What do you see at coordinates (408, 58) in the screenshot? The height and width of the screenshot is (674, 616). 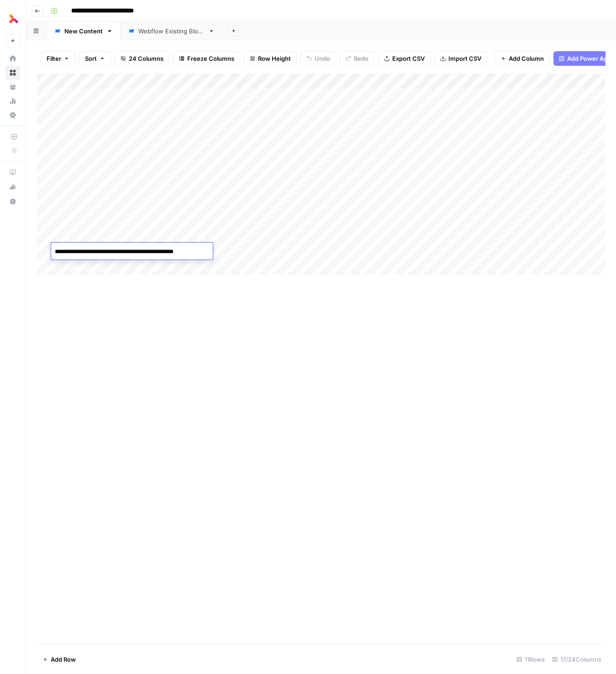 I see `span: Export CSV` at bounding box center [408, 58].